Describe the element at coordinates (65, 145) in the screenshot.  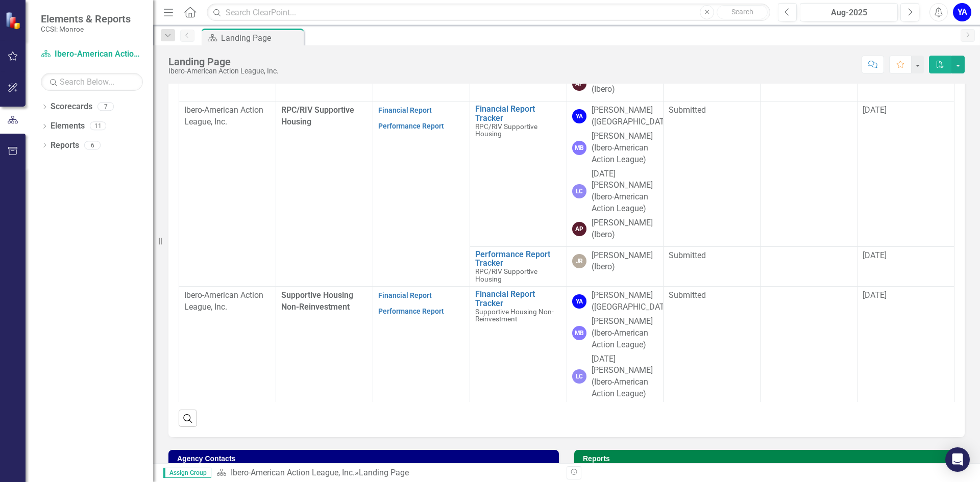
I see `a: Reports` at that location.